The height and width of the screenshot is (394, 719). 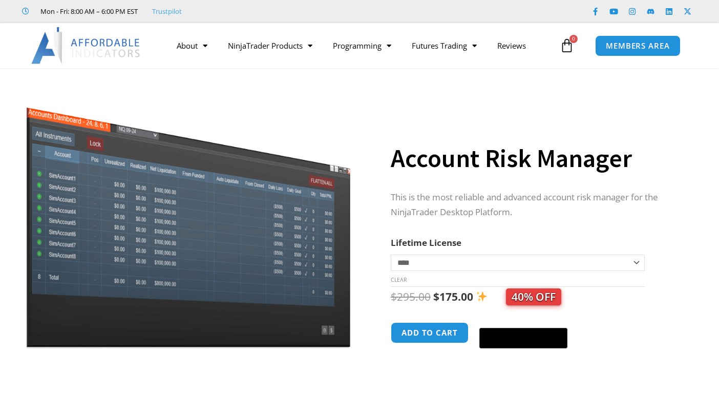 What do you see at coordinates (637, 46) in the screenshot?
I see `a: MEMBERS AREA` at bounding box center [637, 46].